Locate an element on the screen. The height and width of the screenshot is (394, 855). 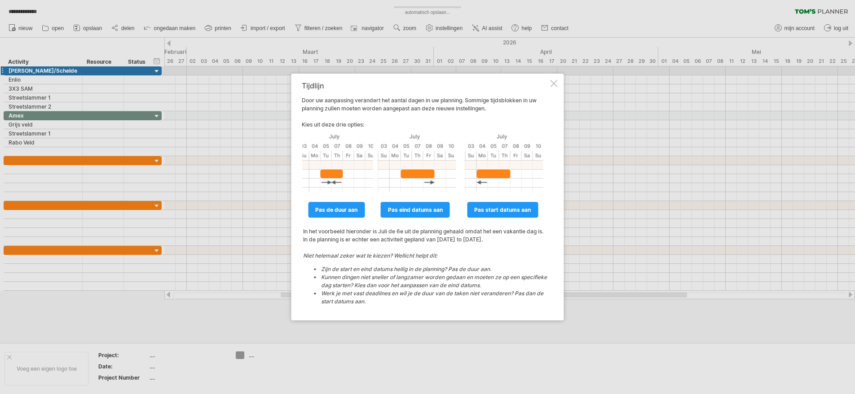
a: pas eind datums aan is located at coordinates (416, 210).